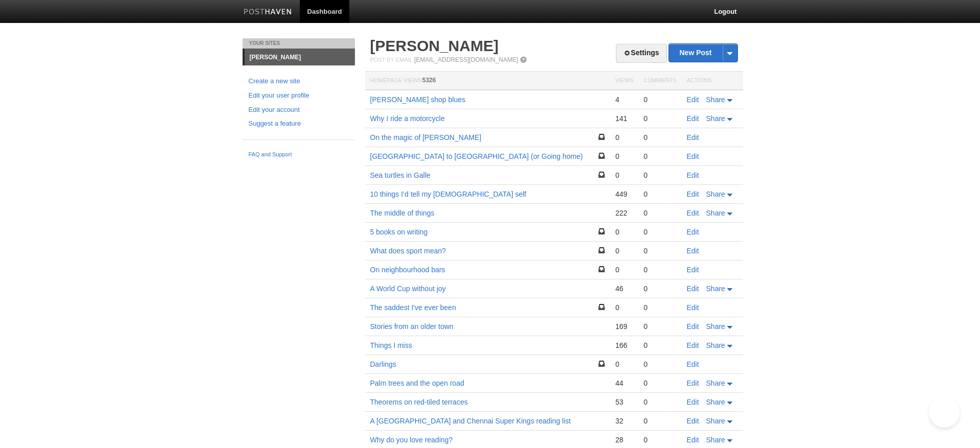 Image resolution: width=980 pixels, height=448 pixels. What do you see at coordinates (624, 81) in the screenshot?
I see `th: Views` at bounding box center [624, 81].